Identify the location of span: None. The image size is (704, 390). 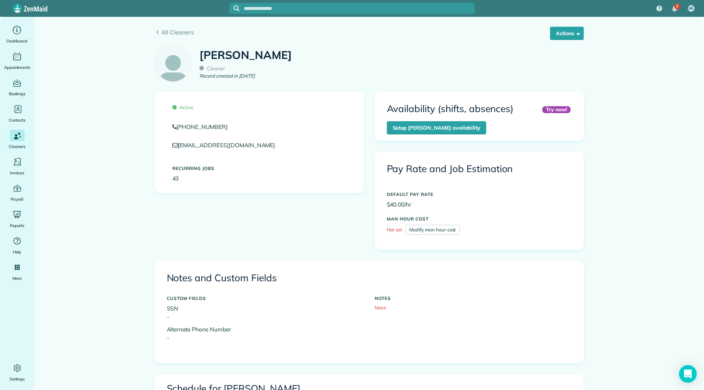
(380, 308).